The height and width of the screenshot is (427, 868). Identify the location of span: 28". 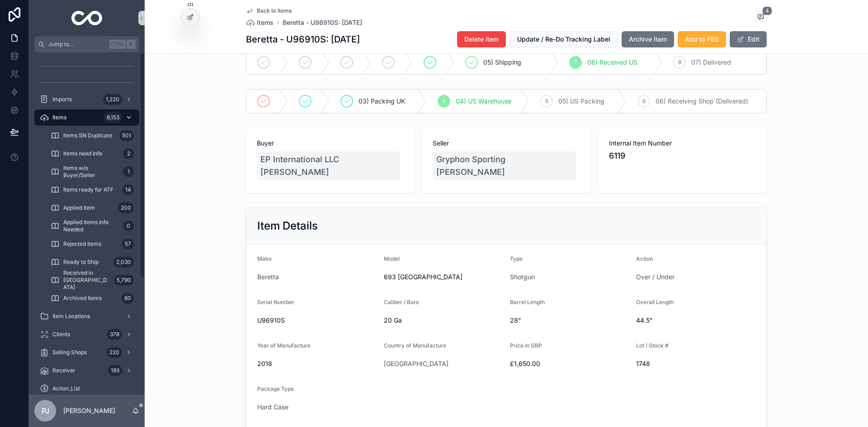
(569, 320).